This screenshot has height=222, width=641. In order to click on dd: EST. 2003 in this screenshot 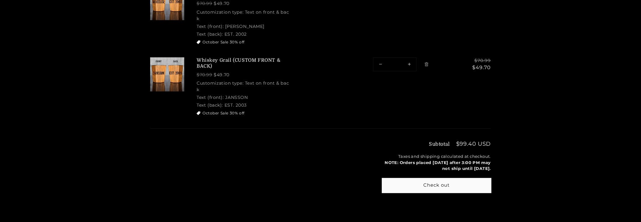, I will do `click(235, 105)`.